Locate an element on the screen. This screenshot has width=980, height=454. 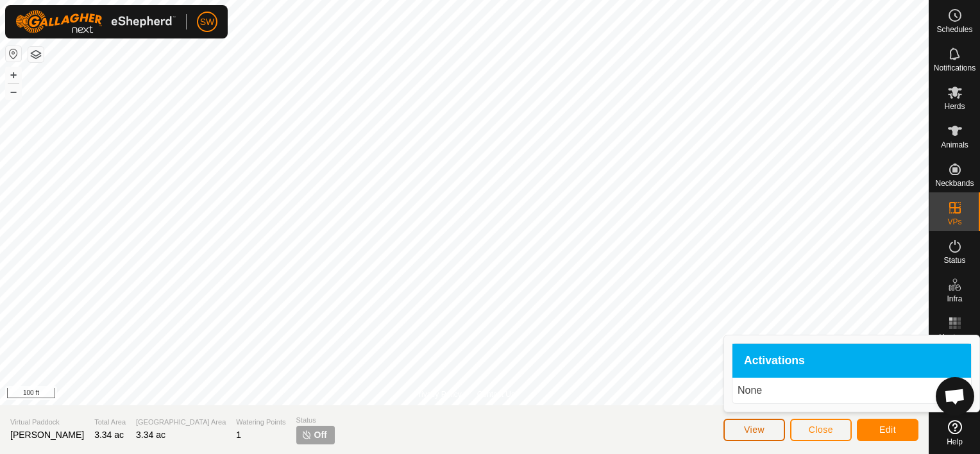
img: turn-off is located at coordinates (307, 434).